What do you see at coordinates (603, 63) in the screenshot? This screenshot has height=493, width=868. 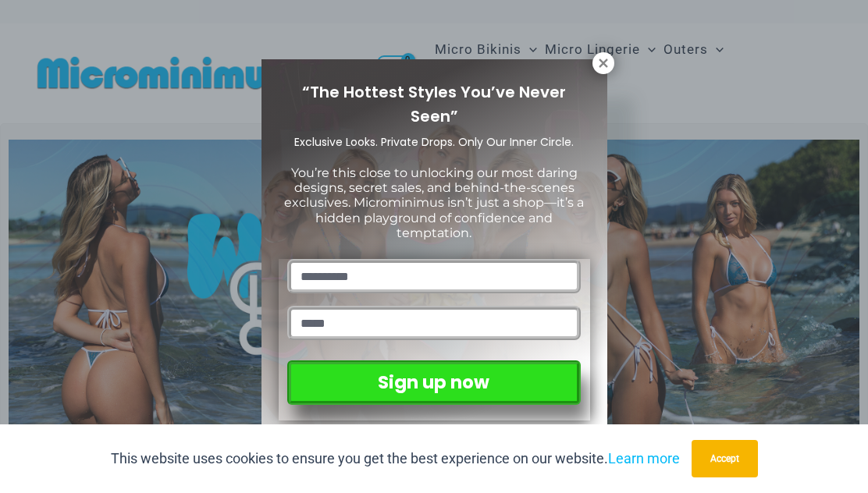 I see `button: Close` at bounding box center [603, 63].